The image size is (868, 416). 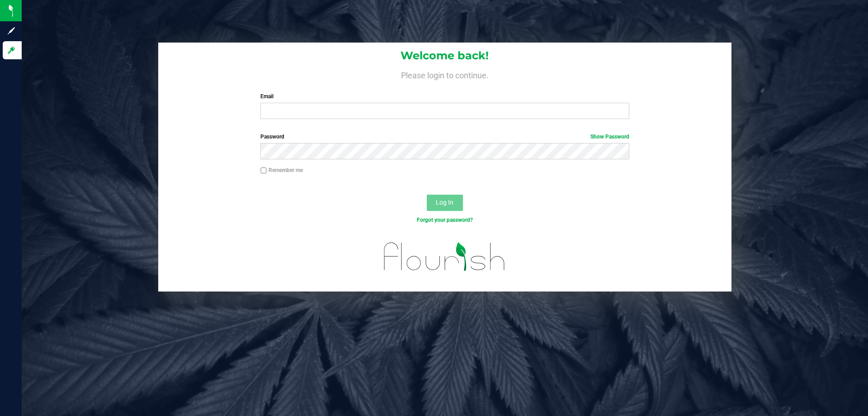 I want to click on img: flourish_logo.svg, so click(x=444, y=257).